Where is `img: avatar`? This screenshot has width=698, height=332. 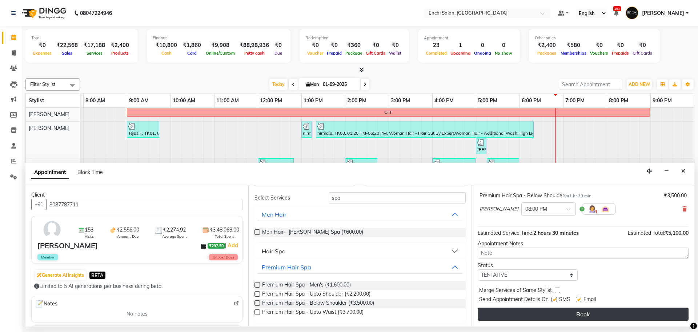 img: avatar is located at coordinates (52, 229).